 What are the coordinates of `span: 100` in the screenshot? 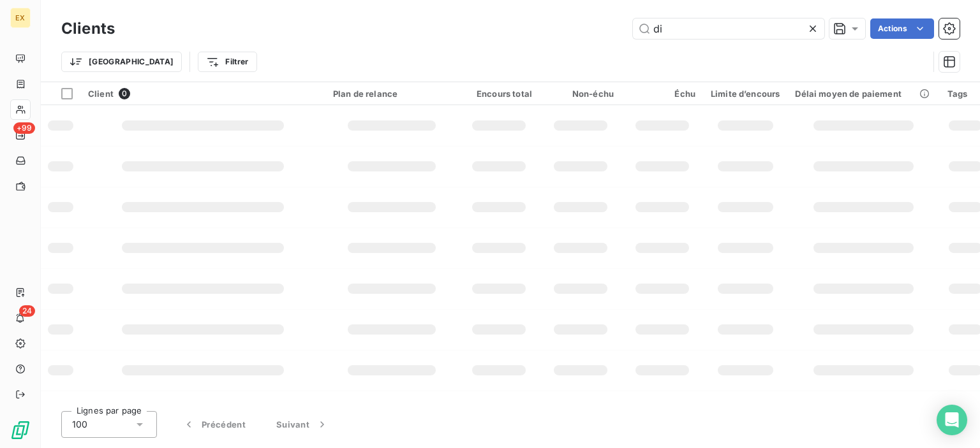 It's located at (79, 424).